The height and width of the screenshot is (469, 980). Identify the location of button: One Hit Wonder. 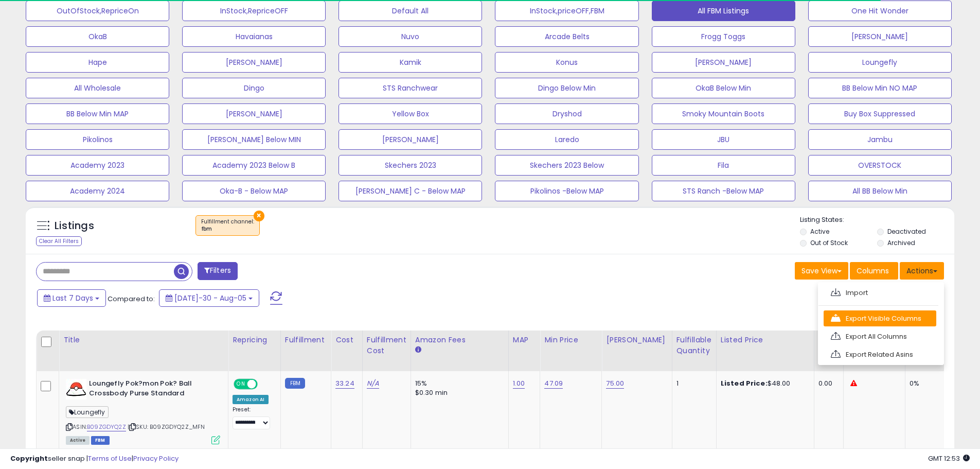
(880, 11).